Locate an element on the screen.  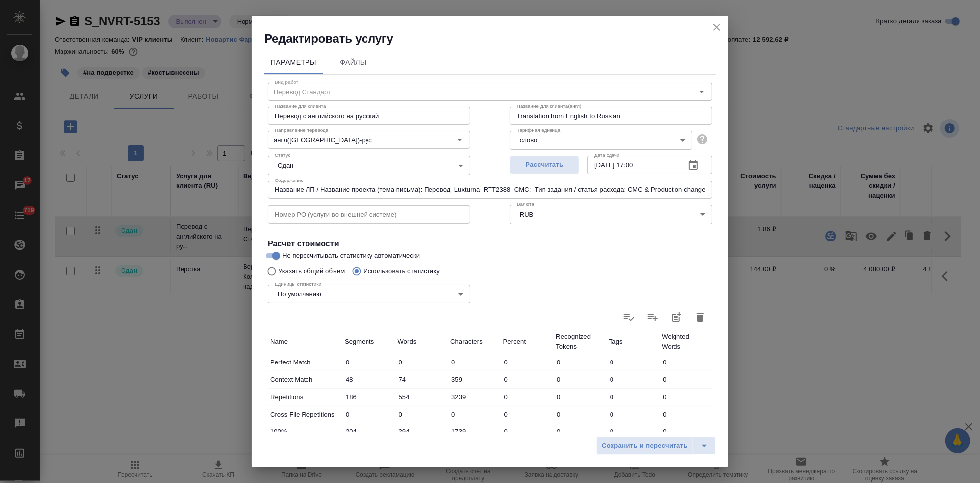
div: Сдан is located at coordinates (369, 165).